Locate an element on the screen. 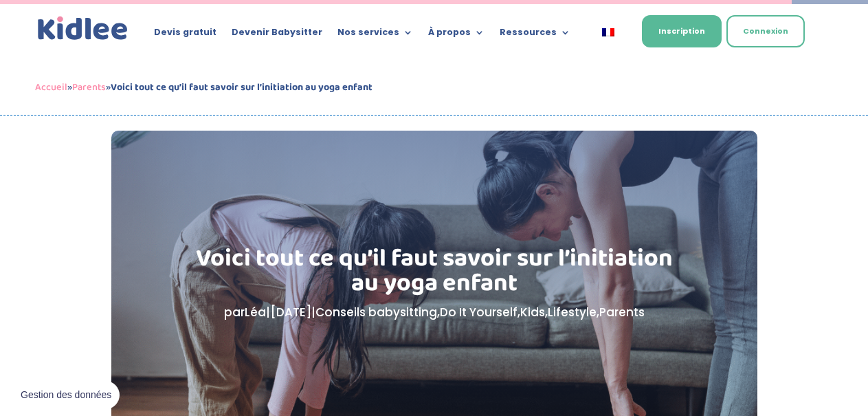  h1: Voici tout ce qu’il faut savoir sur l’initiation au yoga enfant is located at coordinates (434, 275).